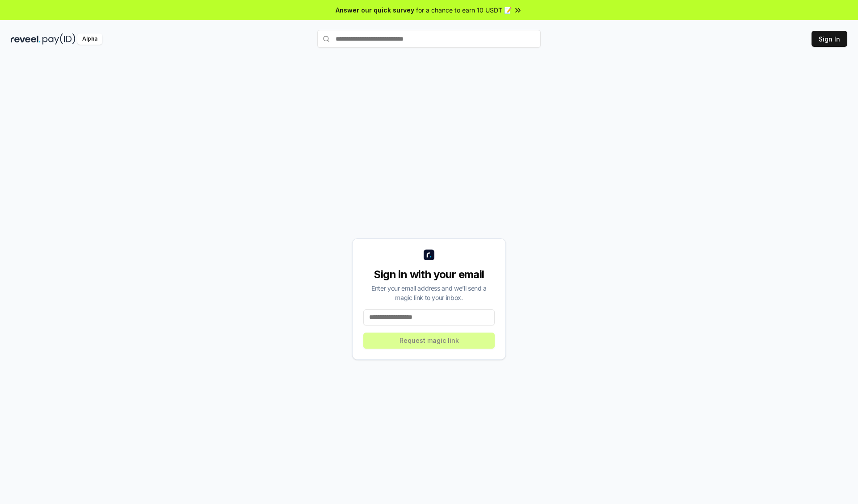 The height and width of the screenshot is (504, 858). Describe the element at coordinates (464, 10) in the screenshot. I see `span: for a chance to earn 10 USDT 📝` at that location.